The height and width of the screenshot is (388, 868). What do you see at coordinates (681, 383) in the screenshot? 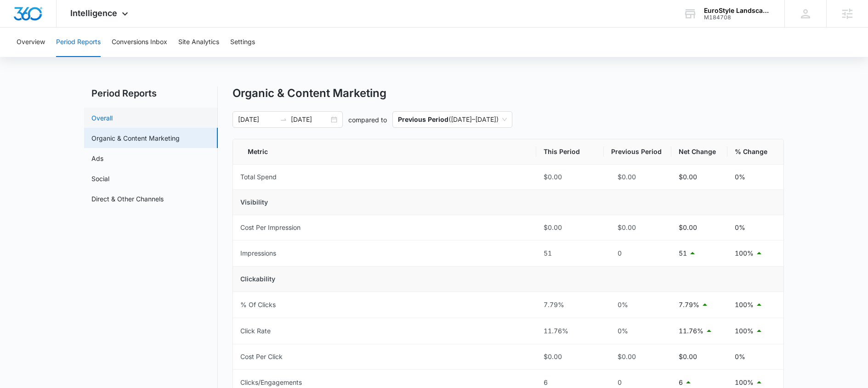
I see `p: 6` at bounding box center [681, 383].